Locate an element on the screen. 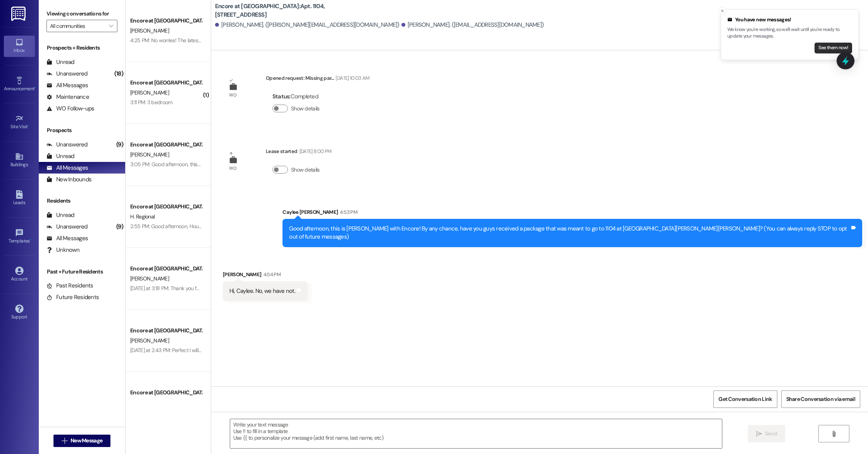  div: 3:11 PM: 3 bedroom is located at coordinates (151, 102).